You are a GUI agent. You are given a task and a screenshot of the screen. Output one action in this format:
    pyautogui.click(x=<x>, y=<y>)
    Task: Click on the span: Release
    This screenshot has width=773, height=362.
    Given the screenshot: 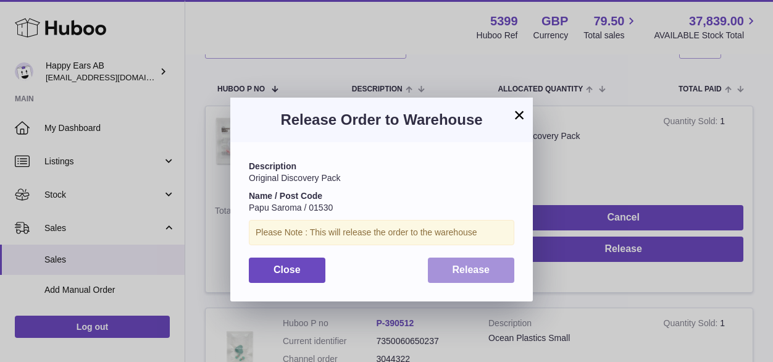 What is the action you would take?
    pyautogui.click(x=471, y=269)
    